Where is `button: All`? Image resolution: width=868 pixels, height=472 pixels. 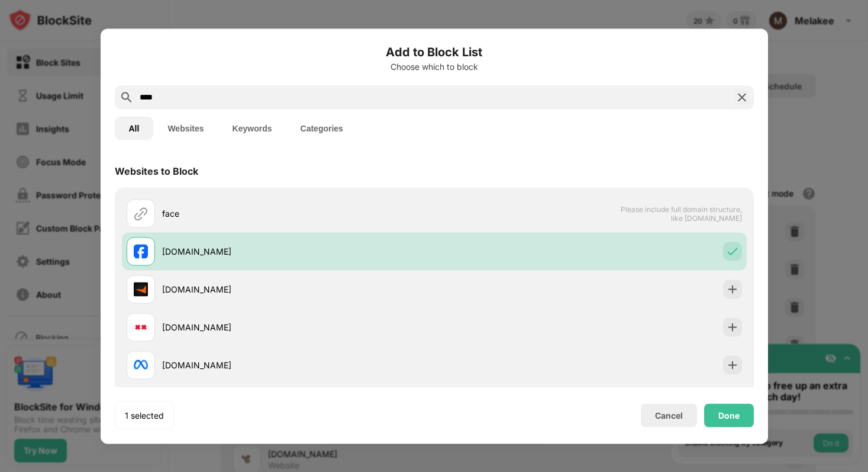
button: All is located at coordinates (134, 128).